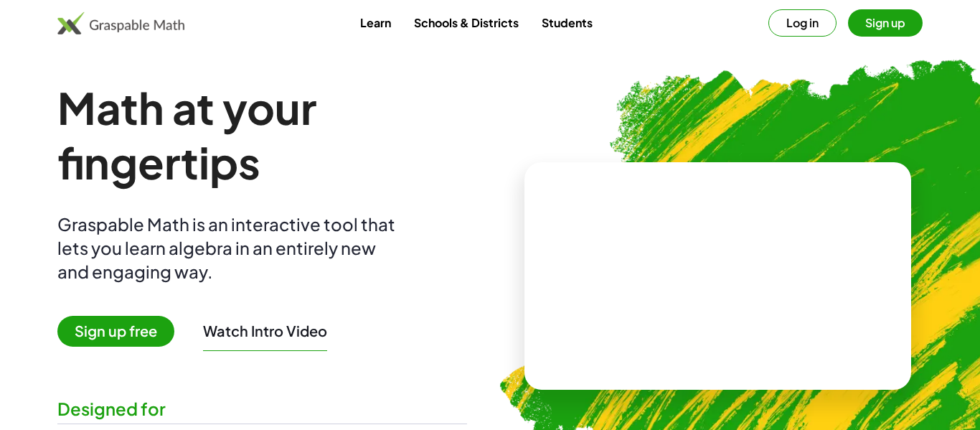 Image resolution: width=980 pixels, height=430 pixels. What do you see at coordinates (262, 135) in the screenshot?
I see `h1: Math at your fingertips` at bounding box center [262, 135].